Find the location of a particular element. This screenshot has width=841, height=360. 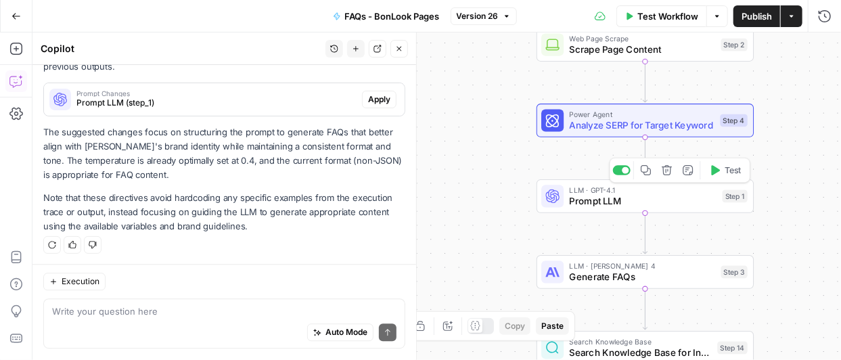

img: logo_orange.svg is located at coordinates (27, 27).